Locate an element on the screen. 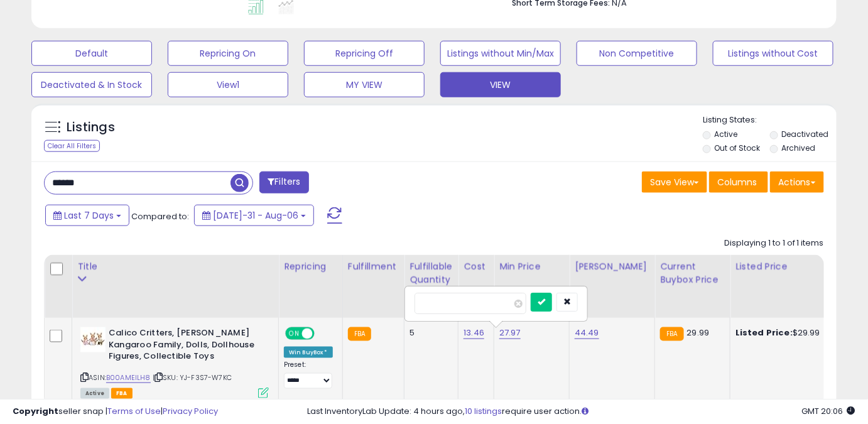  div: $29.99 is located at coordinates (787, 333).